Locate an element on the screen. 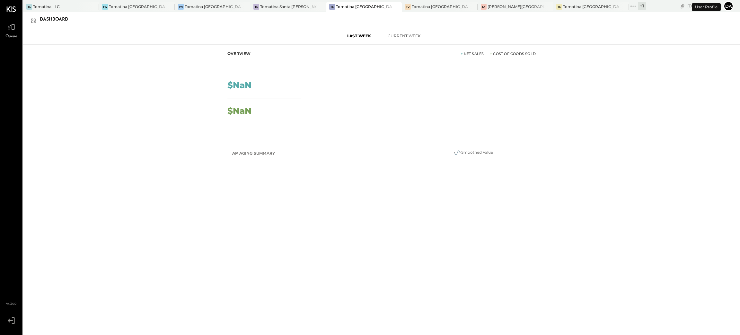  span: Queue is located at coordinates (11, 37).